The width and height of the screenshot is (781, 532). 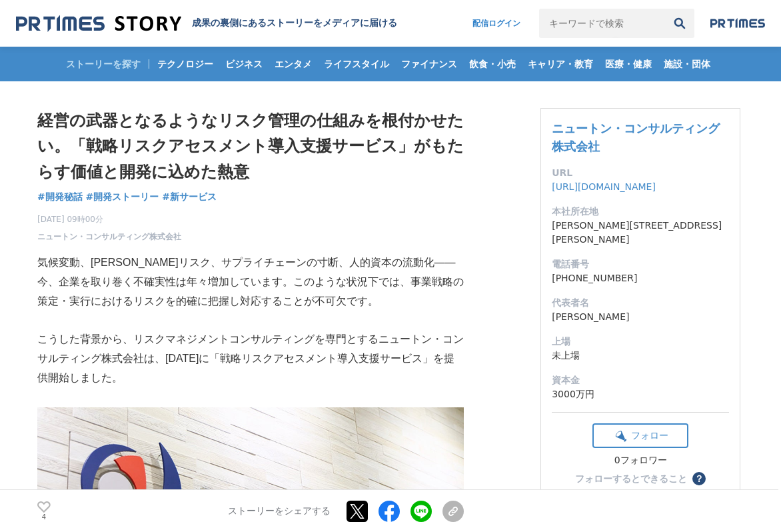 I want to click on img: prtimes, so click(x=738, y=24).